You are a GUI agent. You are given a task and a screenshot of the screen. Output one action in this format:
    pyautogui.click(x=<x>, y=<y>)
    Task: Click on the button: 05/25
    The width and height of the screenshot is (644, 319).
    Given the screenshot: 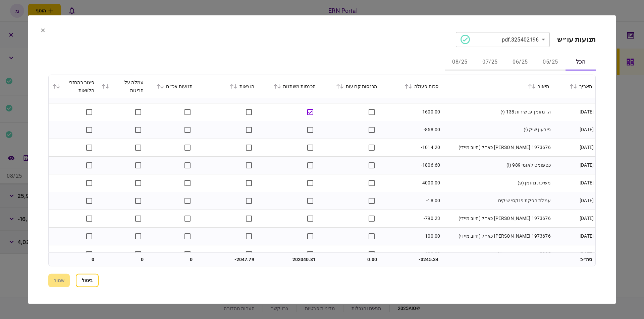 What is the action you would take?
    pyautogui.click(x=550, y=63)
    